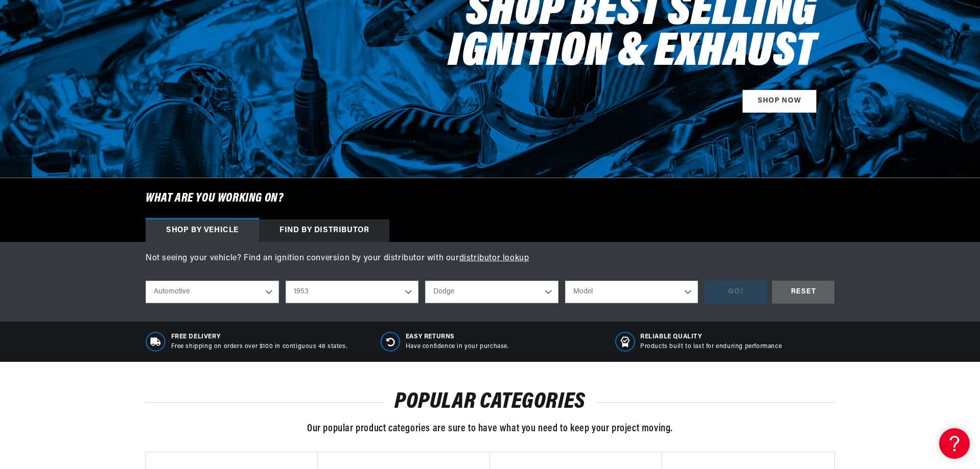 Image resolution: width=980 pixels, height=469 pixels. What do you see at coordinates (490, 429) in the screenshot?
I see `span: Our popular product categories are sure to have what you need to keep your project moving.` at bounding box center [490, 429].